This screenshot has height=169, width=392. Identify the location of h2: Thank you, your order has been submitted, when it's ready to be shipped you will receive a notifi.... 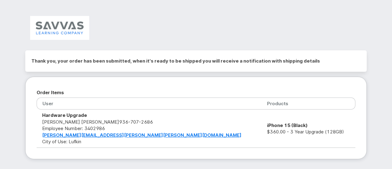
(196, 61).